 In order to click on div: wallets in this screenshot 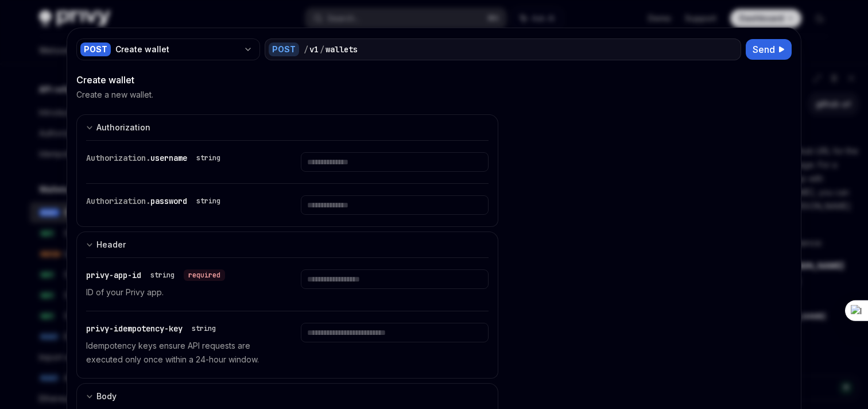, I will do `click(341, 50)`.